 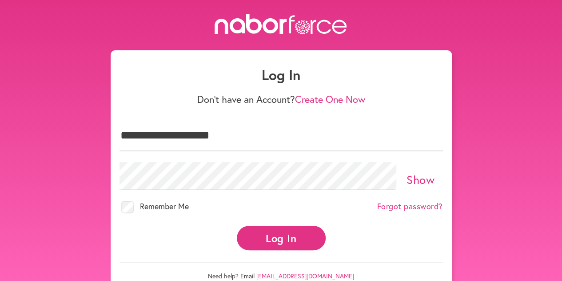 I want to click on h1: Log In, so click(x=281, y=75).